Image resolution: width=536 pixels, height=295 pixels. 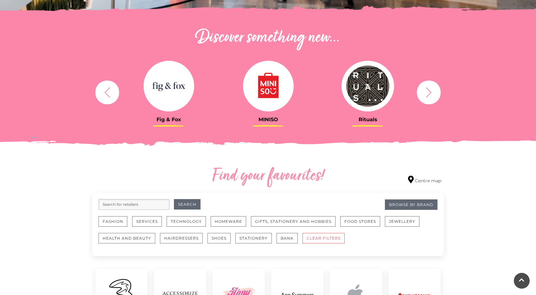 I want to click on button: Jewellery, so click(x=402, y=222).